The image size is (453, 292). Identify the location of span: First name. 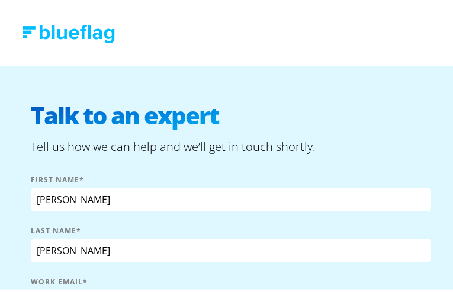
(55, 177).